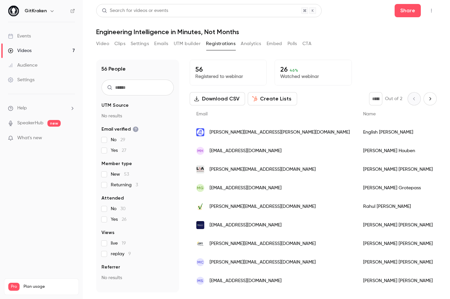 This screenshot has width=450, height=299. Describe the element at coordinates (21, 80) in the screenshot. I see `div: Settings` at that location.